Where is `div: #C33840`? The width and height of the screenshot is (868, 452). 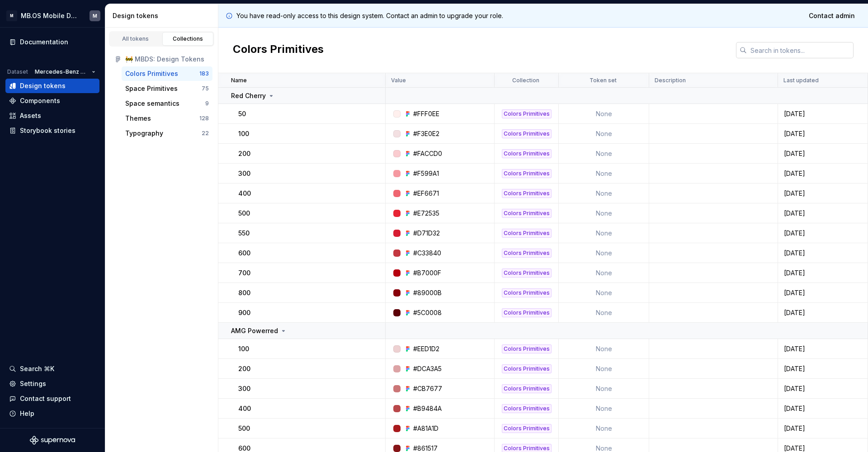 div: #C33840 is located at coordinates (427, 253).